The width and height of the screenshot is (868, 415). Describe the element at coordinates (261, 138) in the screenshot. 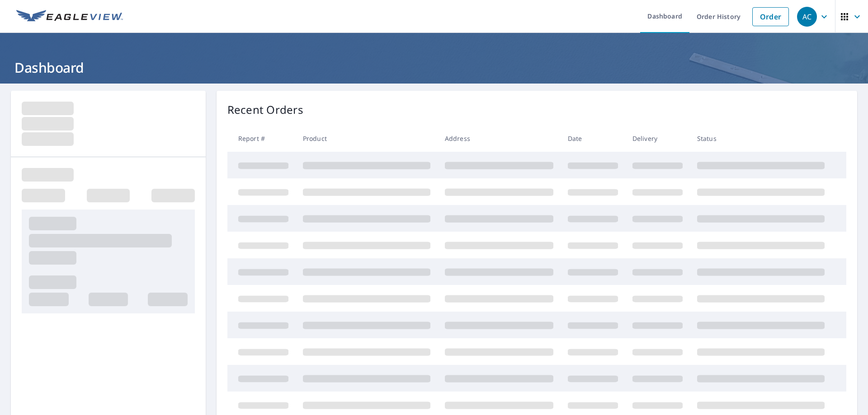

I see `th: Report #` at that location.